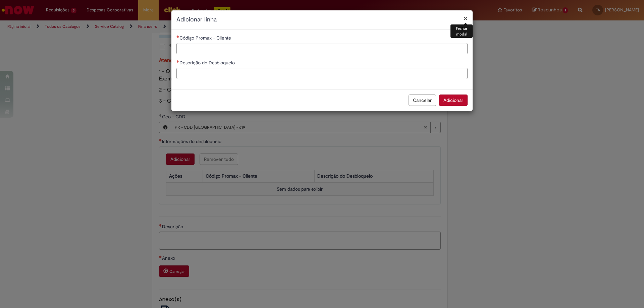  I want to click on button: Fechar modal, so click(466, 18).